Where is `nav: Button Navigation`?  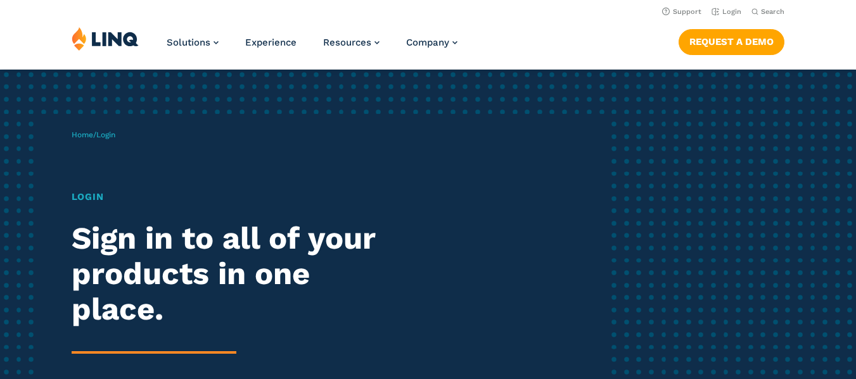 nav: Button Navigation is located at coordinates (731, 41).